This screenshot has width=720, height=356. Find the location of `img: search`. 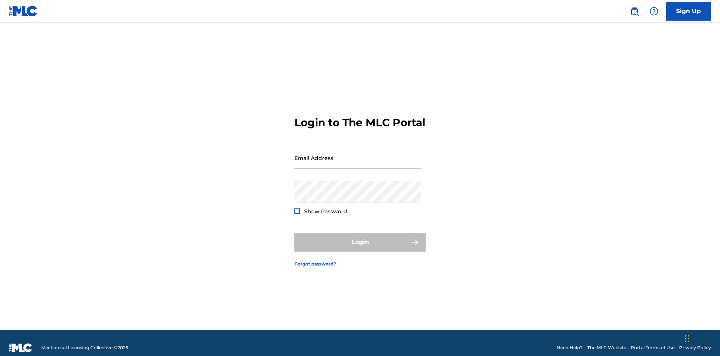

img: search is located at coordinates (635, 11).